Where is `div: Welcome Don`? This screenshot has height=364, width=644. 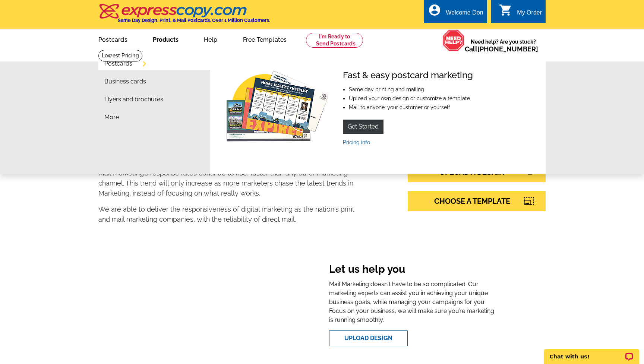
div: Welcome Don is located at coordinates (464, 15).